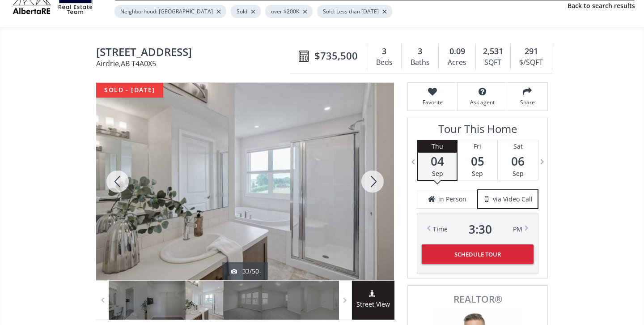 This screenshot has width=644, height=325. I want to click on div: Acres, so click(457, 63).